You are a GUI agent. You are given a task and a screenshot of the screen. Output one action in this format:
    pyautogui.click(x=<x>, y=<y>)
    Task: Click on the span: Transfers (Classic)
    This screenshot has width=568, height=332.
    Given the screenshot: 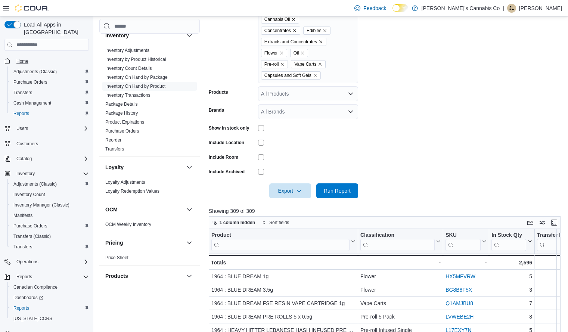 What is the action you would take?
    pyautogui.click(x=50, y=236)
    